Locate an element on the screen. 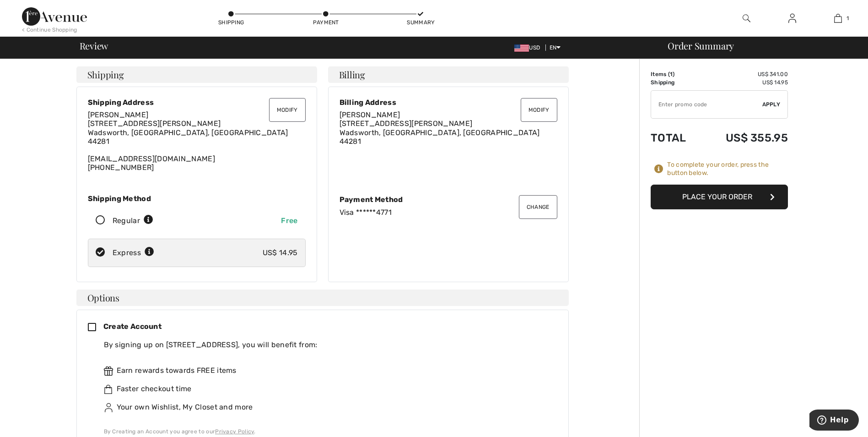 The width and height of the screenshot is (868, 437). div: Shipping Method is located at coordinates (197, 199).